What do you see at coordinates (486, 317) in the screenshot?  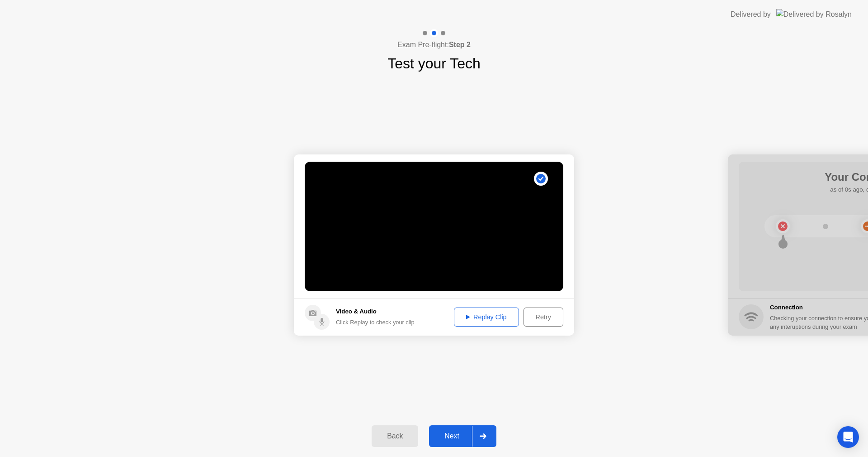 I see `div: Replay Clip` at bounding box center [486, 317].